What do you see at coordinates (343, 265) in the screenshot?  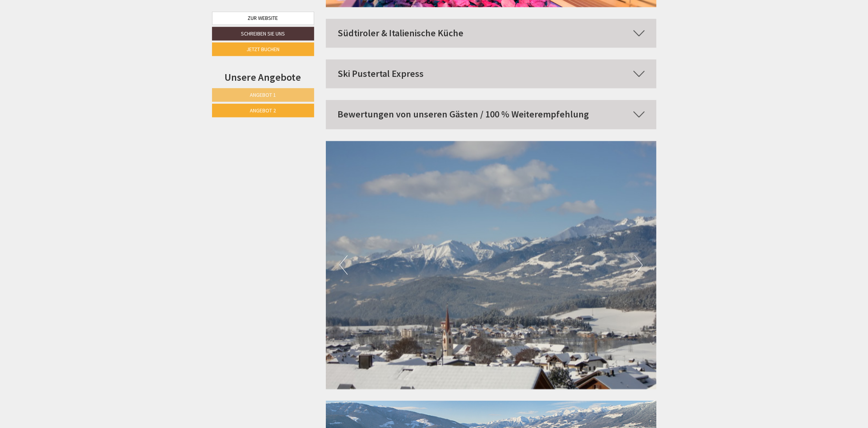 I see `button: Previous` at bounding box center [343, 265].